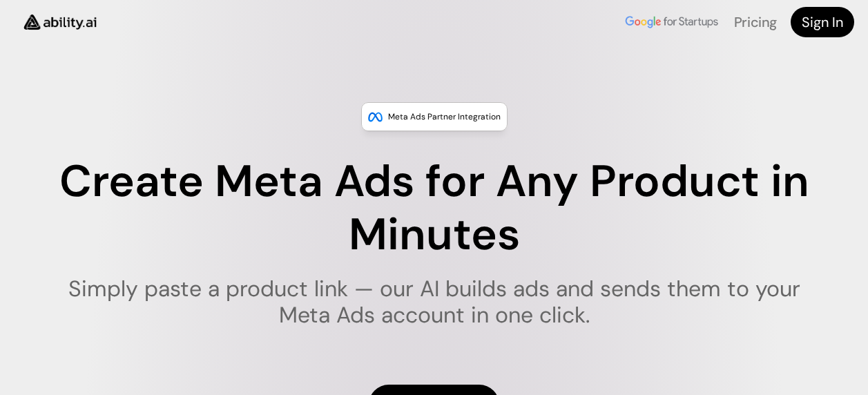 The height and width of the screenshot is (395, 868). What do you see at coordinates (444, 117) in the screenshot?
I see `p: Meta Ads Partner Integration` at bounding box center [444, 117].